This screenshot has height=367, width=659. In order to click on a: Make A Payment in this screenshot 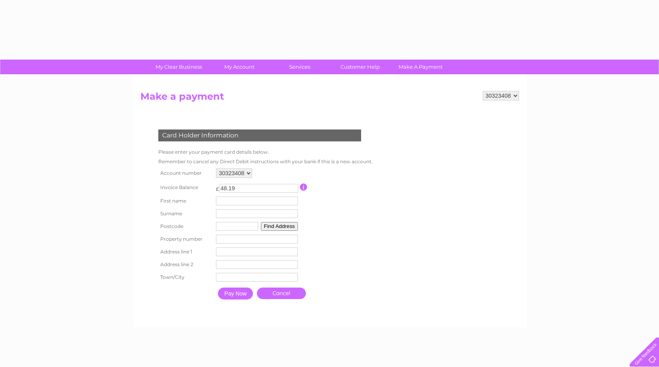, I will do `click(420, 67)`.